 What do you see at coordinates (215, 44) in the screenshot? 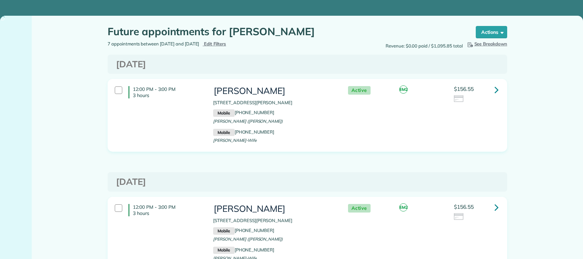
I see `span: Edit Filters` at bounding box center [215, 44].